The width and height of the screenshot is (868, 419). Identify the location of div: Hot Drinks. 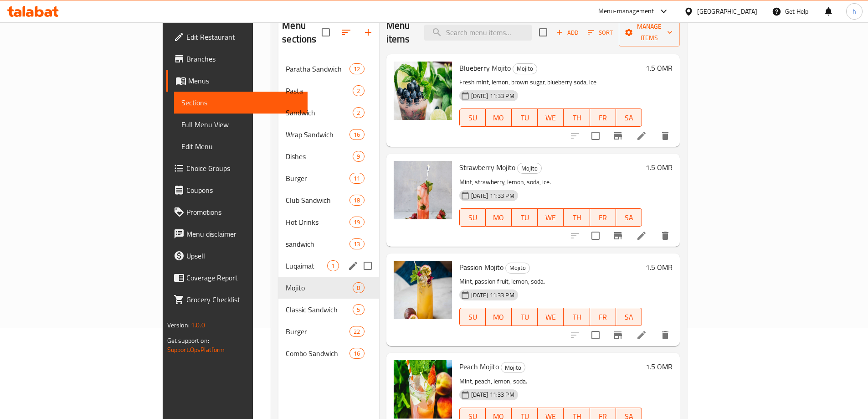
(317, 222).